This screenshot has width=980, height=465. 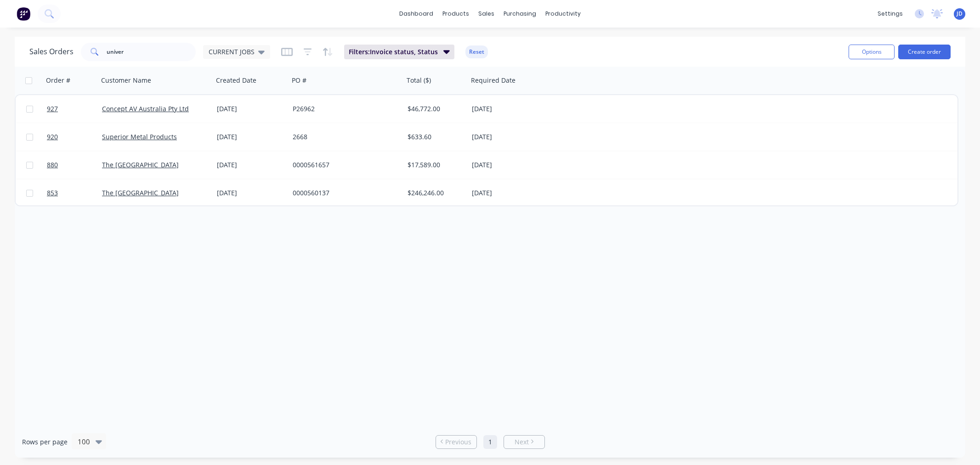 What do you see at coordinates (232, 51) in the screenshot?
I see `span: CURRENT JOBS` at bounding box center [232, 51].